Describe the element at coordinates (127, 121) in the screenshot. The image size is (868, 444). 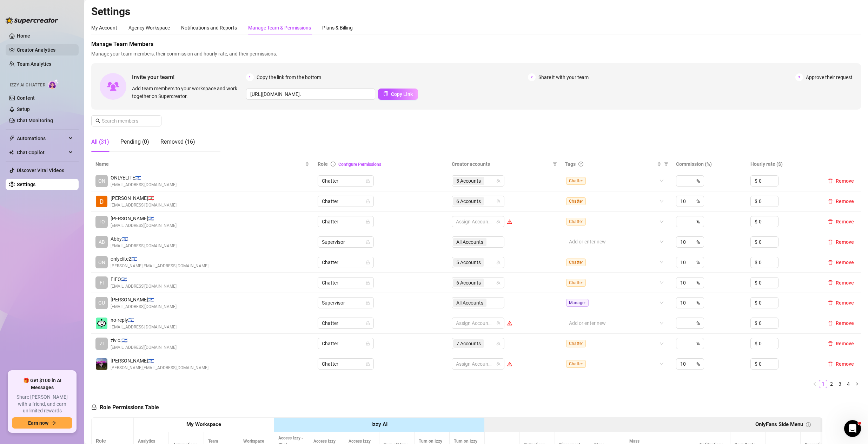
I see `input: Search members` at that location.